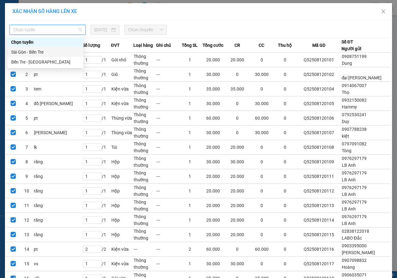  Describe the element at coordinates (45, 11) in the screenshot. I see `span: XÁC NHẬN SỐ HÀNG LÊN XE` at that location.